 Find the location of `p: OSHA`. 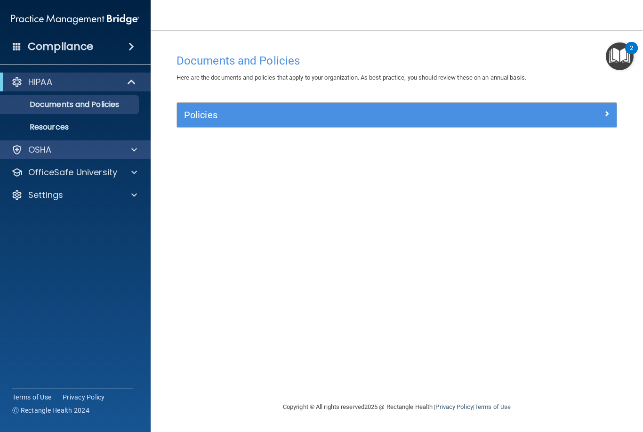

p: OSHA is located at coordinates (40, 150).